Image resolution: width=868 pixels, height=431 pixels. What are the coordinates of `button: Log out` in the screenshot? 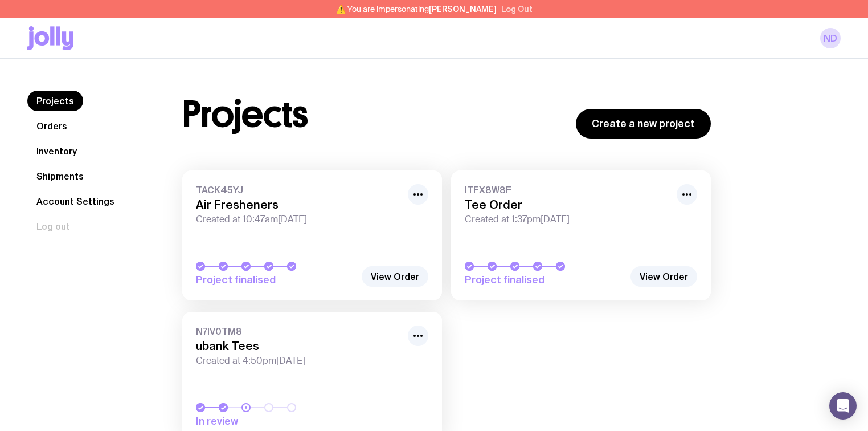 It's located at (53, 226).